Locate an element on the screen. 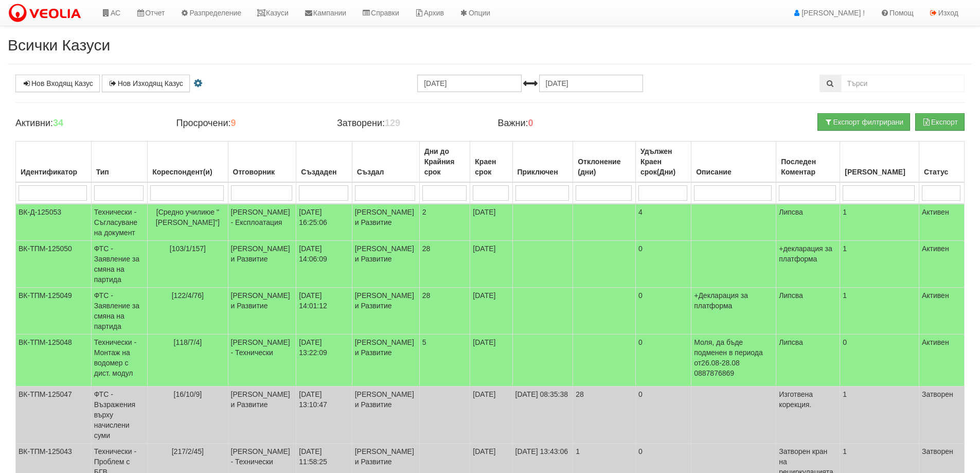 This screenshot has height=473, width=980. b: 0 is located at coordinates (531, 123).